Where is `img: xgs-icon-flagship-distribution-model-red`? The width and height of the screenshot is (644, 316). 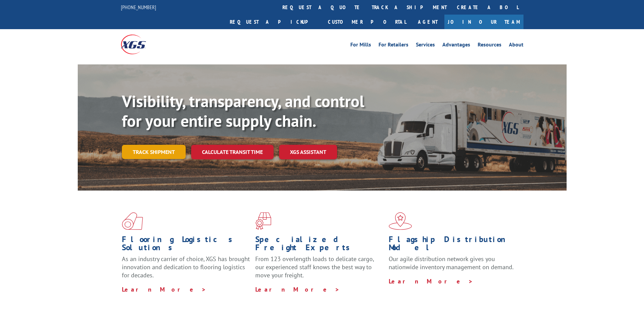 img: xgs-icon-flagship-distribution-model-red is located at coordinates (400, 221).